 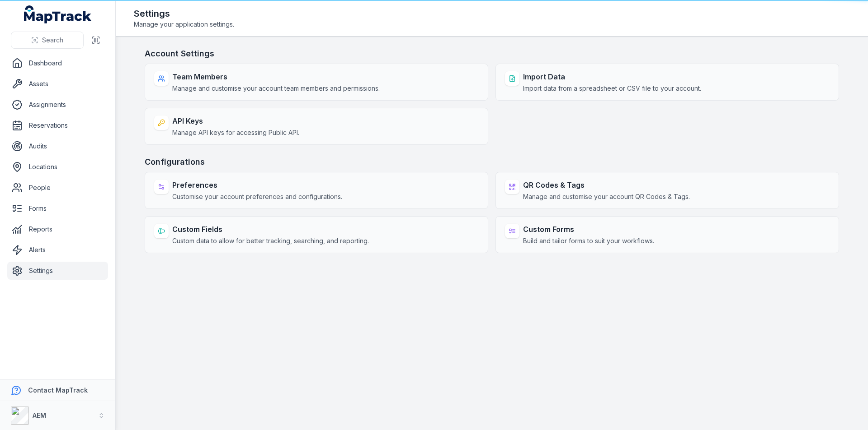 What do you see at coordinates (317, 126) in the screenshot?
I see `a: API KeysManage API keys for accessing Public API.` at bounding box center [317, 126].